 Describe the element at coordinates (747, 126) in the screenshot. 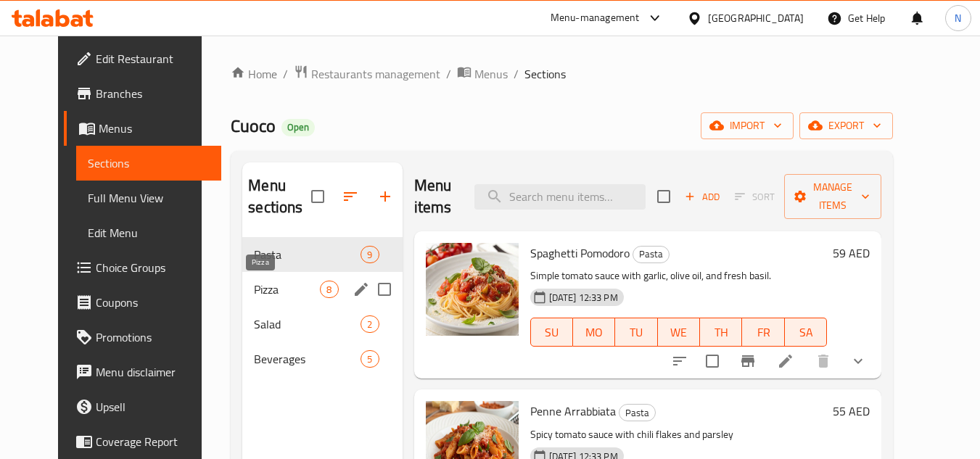

I see `button: import` at that location.